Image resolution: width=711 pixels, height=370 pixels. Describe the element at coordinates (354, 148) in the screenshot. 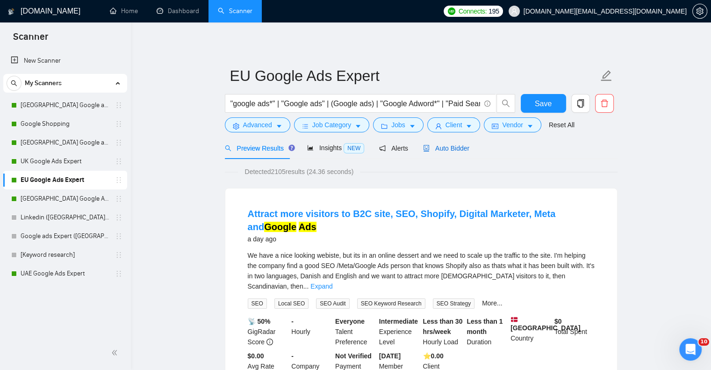

I see `span: NEW` at that location.